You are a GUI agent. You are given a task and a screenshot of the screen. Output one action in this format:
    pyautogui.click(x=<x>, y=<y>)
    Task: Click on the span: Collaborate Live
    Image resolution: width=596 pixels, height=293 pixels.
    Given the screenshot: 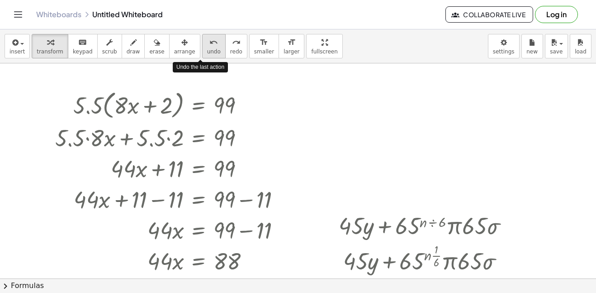 What is the action you would take?
    pyautogui.click(x=490, y=14)
    